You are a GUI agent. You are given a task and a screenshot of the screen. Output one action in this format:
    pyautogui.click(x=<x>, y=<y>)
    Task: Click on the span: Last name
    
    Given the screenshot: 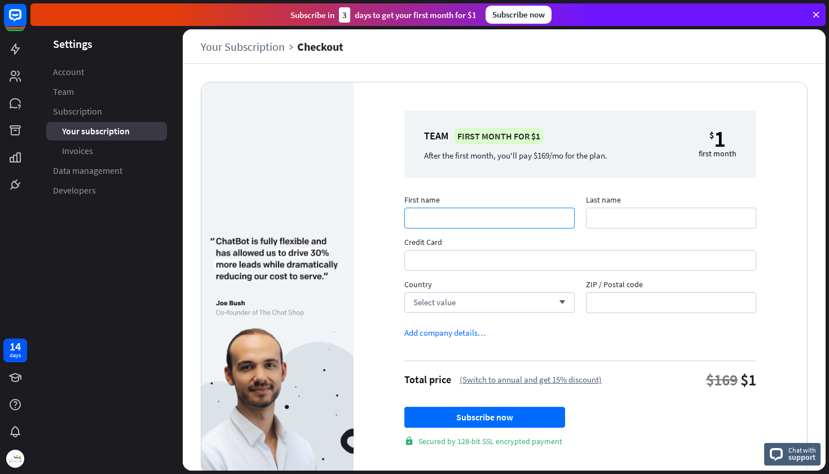 What is the action you would take?
    pyautogui.click(x=671, y=201)
    